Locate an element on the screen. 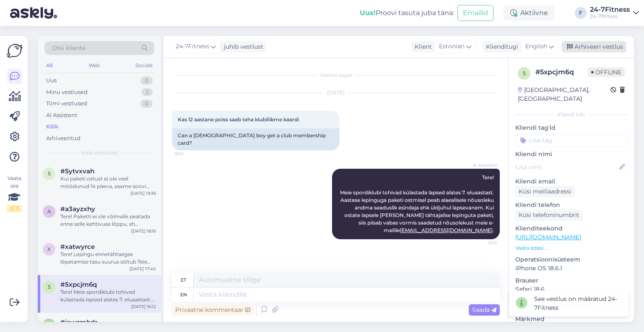 The image size is (644, 332). p: Brauser is located at coordinates (571, 281).